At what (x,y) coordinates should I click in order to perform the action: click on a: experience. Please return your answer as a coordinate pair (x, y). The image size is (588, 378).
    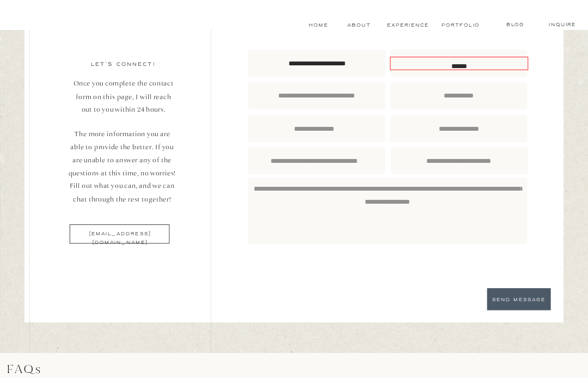
    Looking at the image, I should click on (408, 25).